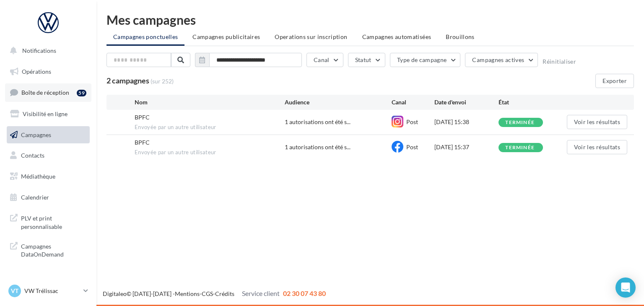 The width and height of the screenshot is (644, 306). I want to click on span: Campagnes actives, so click(498, 60).